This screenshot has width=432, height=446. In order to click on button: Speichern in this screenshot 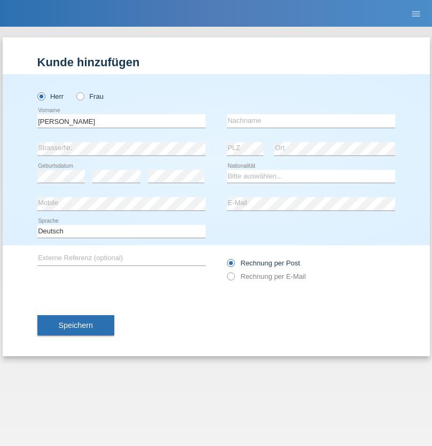, I will do `click(76, 325)`.